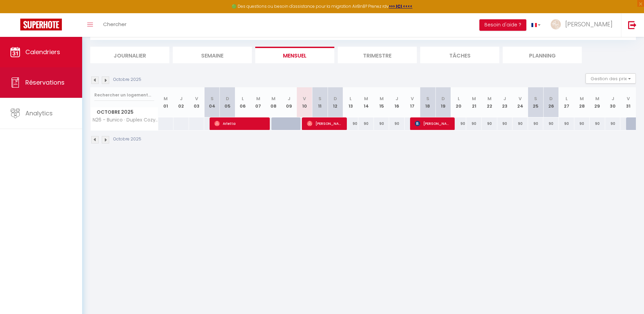 The height and width of the screenshot is (314, 644). What do you see at coordinates (240, 123) in the screenshot?
I see `span: Arletta` at bounding box center [240, 123].